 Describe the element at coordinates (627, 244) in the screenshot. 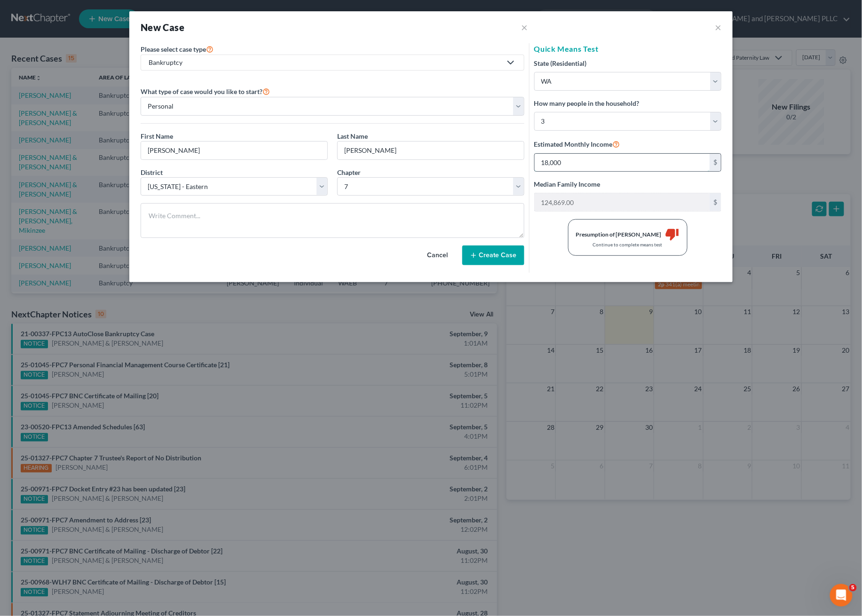

I see `div: Continue to complete means test` at that location.